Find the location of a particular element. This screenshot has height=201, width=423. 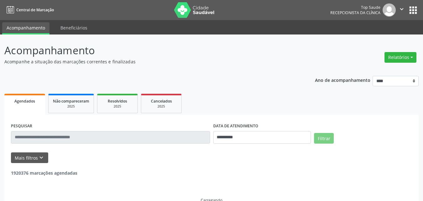

span: Resolvidos is located at coordinates (117, 101).